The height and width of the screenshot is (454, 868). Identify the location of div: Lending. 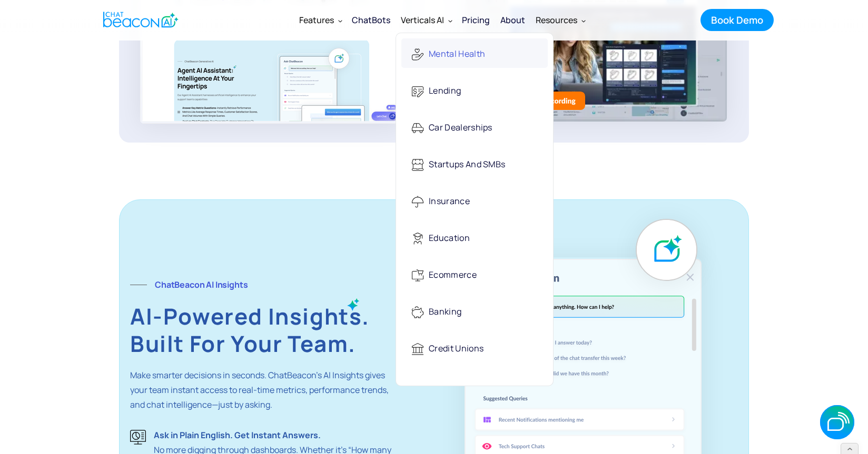
(445, 91).